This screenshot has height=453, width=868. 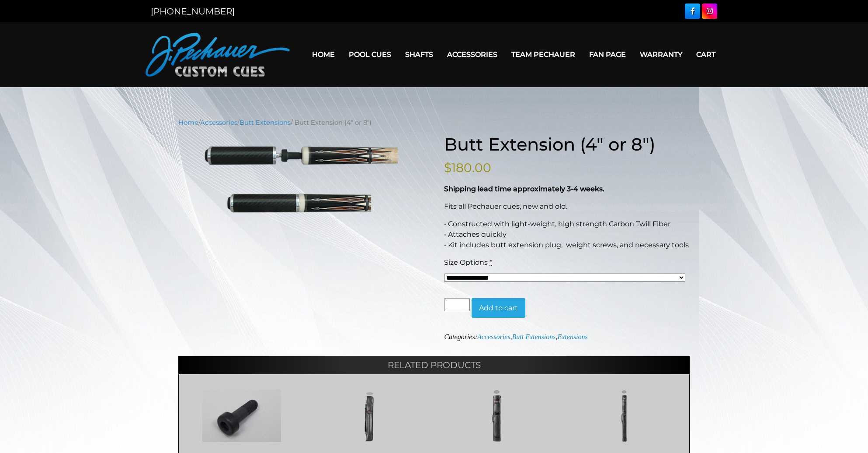 What do you see at coordinates (567, 144) in the screenshot?
I see `h1: Butt Extension (4″ or 8″)` at bounding box center [567, 144].